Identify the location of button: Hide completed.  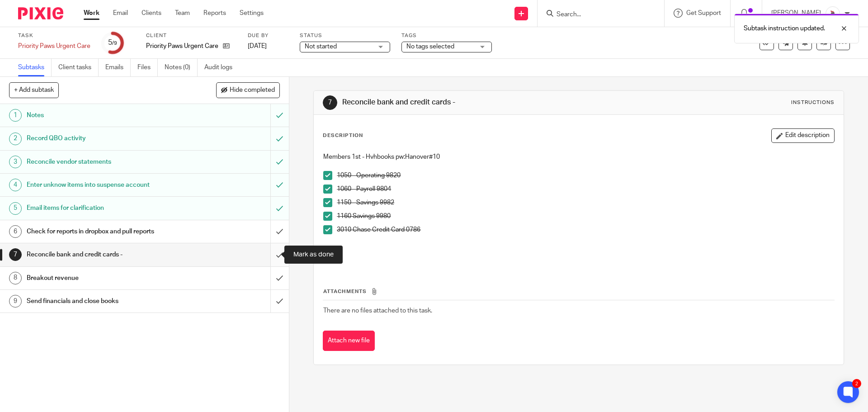
(248, 90).